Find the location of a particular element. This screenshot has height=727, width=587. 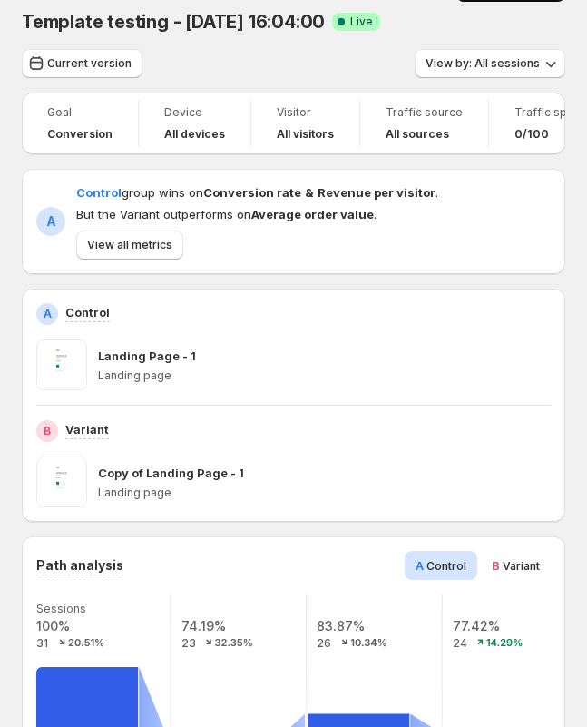

span: Current version is located at coordinates (89, 63).